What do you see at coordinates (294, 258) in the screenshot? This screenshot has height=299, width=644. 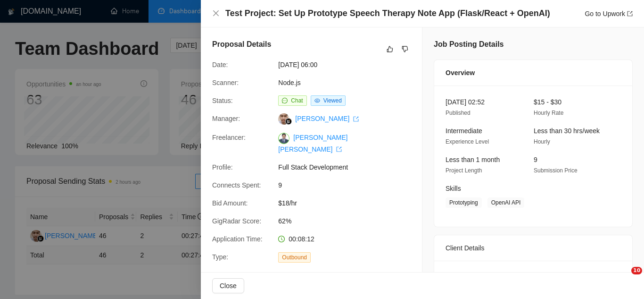 I see `span: Outbound` at bounding box center [294, 258].